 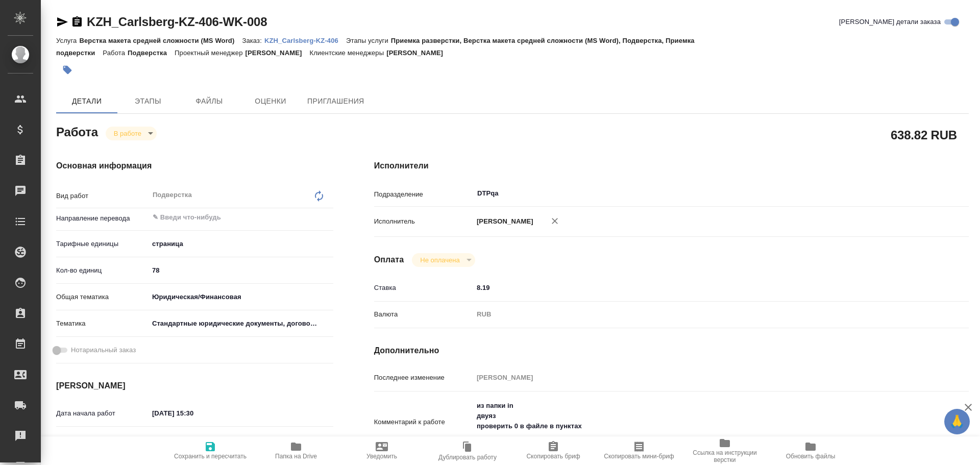 I want to click on button: Не оплачена, so click(x=440, y=260).